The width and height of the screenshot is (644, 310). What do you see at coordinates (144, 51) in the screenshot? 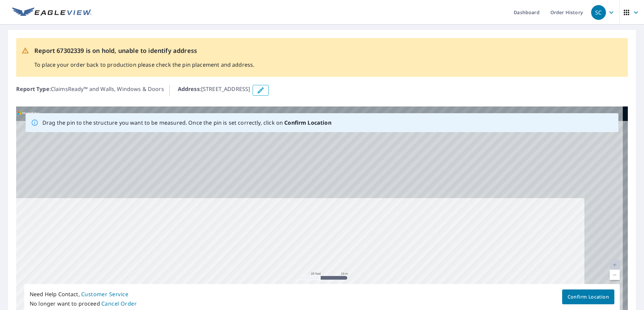
I see `p: Report 67302339 is on hold, unable to identify address` at bounding box center [144, 51].